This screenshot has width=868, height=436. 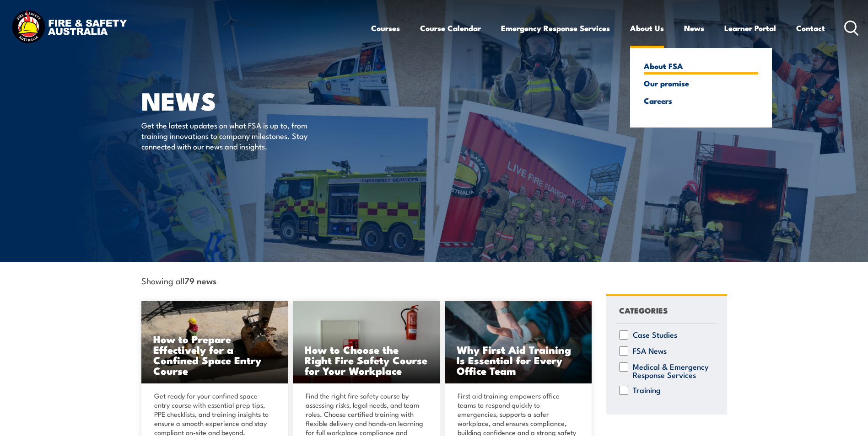 What do you see at coordinates (701, 83) in the screenshot?
I see `a: Our promise` at bounding box center [701, 83].